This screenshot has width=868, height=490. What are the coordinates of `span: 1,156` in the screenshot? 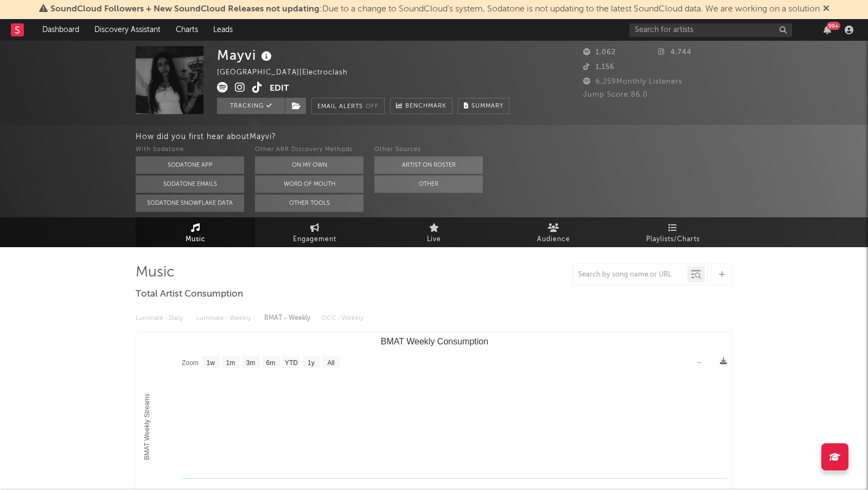 It's located at (599, 67).